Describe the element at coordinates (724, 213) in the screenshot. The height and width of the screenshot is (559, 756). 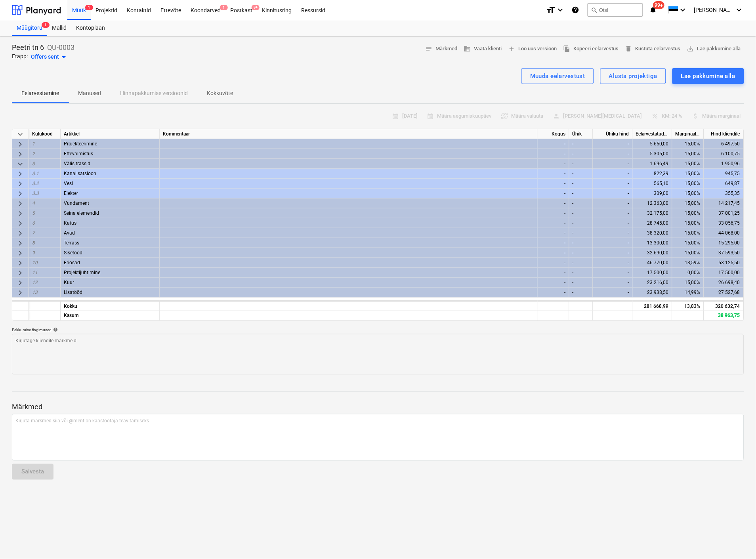
I see `div: 37 001,25` at that location.